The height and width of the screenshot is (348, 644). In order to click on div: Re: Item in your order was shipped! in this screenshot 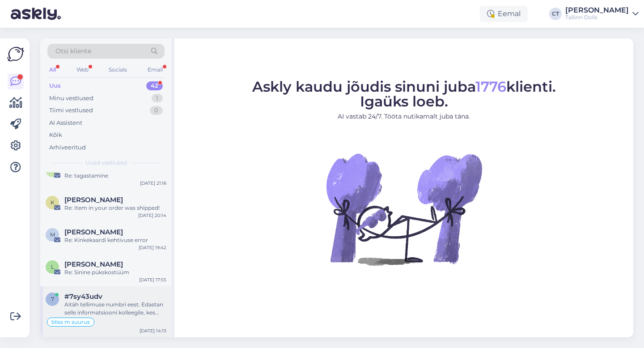, I will do `click(116, 208)`.